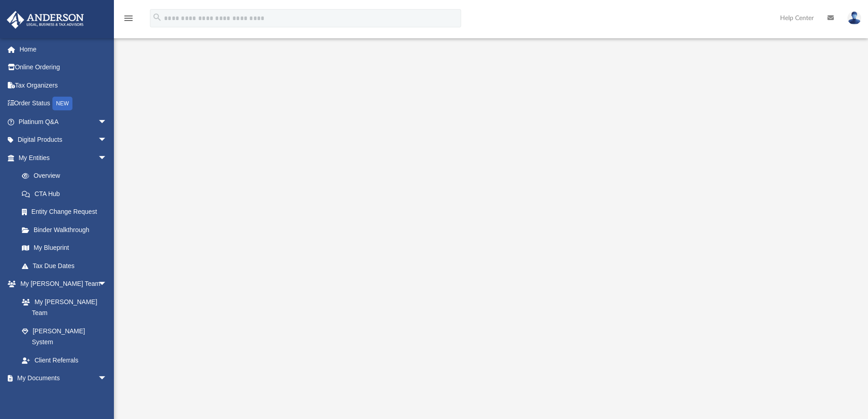 The height and width of the screenshot is (419, 868). Describe the element at coordinates (45, 20) in the screenshot. I see `img: Anderson Advisors Platinum Portal` at that location.